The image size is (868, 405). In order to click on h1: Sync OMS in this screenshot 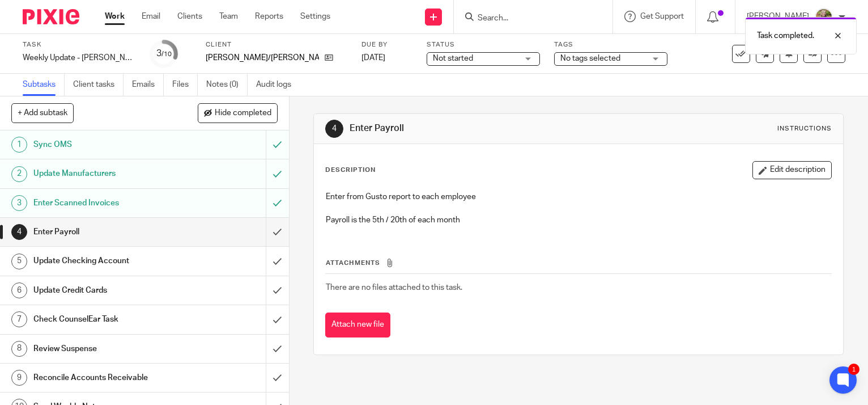, I will do `click(107, 144)`.